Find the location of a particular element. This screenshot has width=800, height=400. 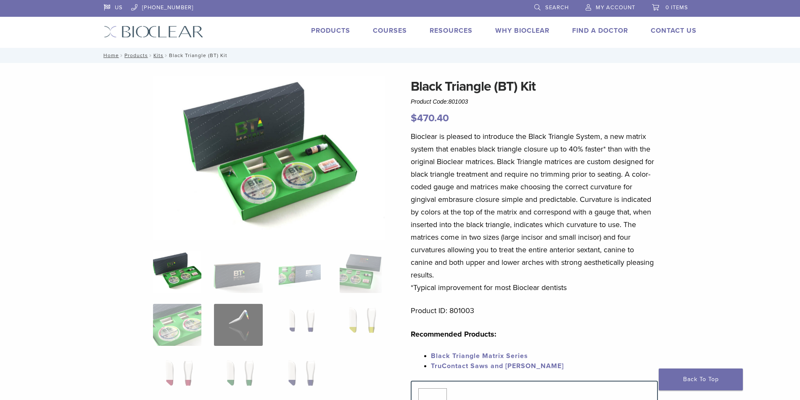

img: Black Triangle (BT) Kit - Image 11 is located at coordinates (300, 378).